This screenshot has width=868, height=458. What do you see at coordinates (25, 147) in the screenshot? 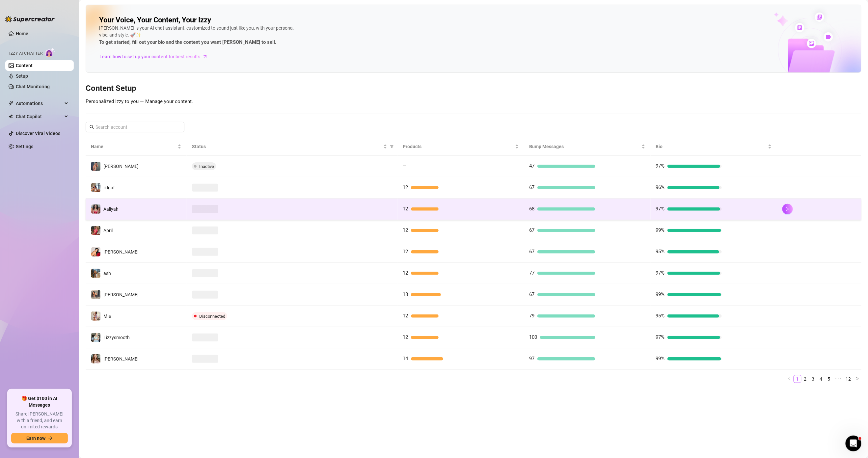
I see `a: Settings` at bounding box center [25, 147].